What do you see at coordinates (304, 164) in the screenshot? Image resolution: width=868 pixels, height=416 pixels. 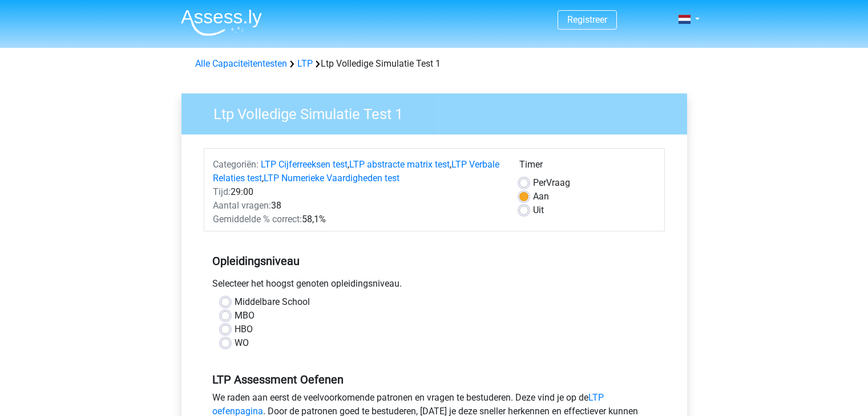 I see `a: LTP Cijferreeksen test` at bounding box center [304, 164].